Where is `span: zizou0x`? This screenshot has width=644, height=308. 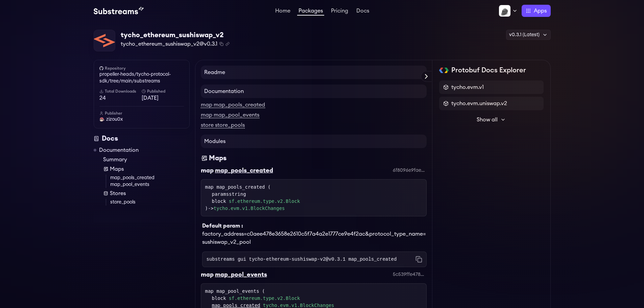
span: zizou0x is located at coordinates (114, 119).